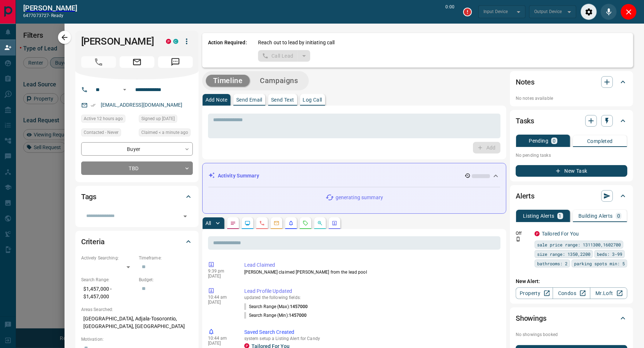 The height and width of the screenshot is (348, 644). What do you see at coordinates (539, 216) in the screenshot?
I see `p: Listing Alerts` at bounding box center [539, 216].